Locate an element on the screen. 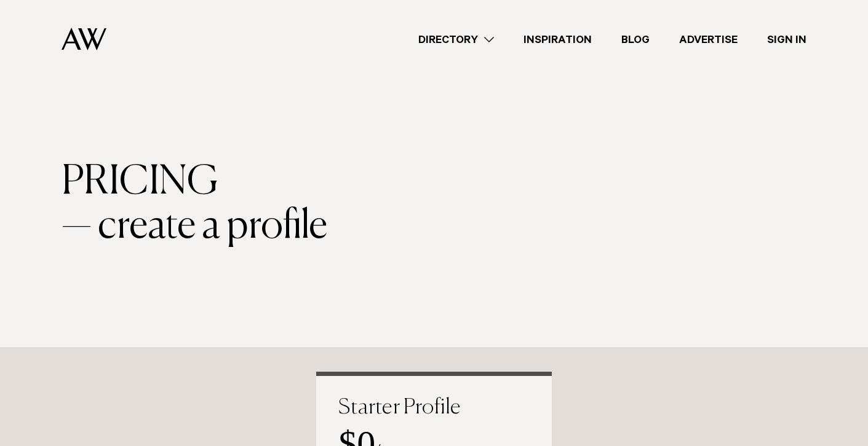 This screenshot has height=446, width=868. a: Blog is located at coordinates (635, 40).